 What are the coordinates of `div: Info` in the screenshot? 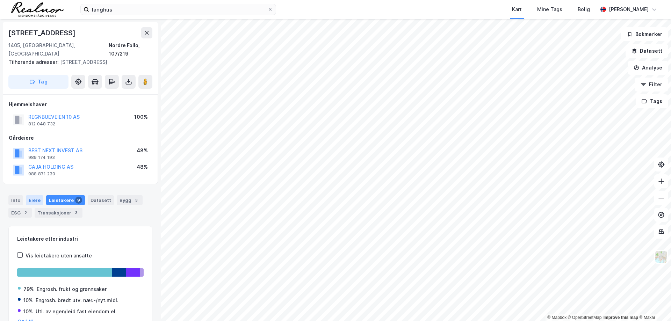 It's located at (16, 200).